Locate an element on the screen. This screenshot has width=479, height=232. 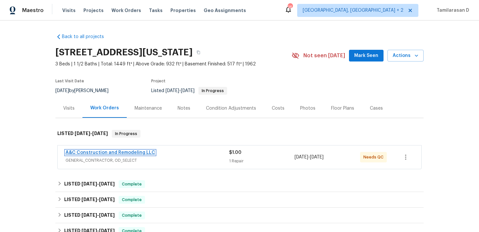
span: Needs QC is located at coordinates (375, 157).